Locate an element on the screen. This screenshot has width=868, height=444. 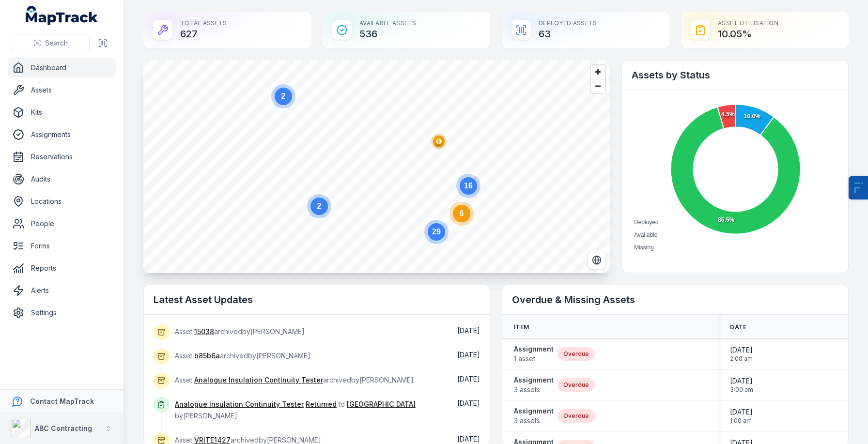
text: 29 is located at coordinates (436, 232).